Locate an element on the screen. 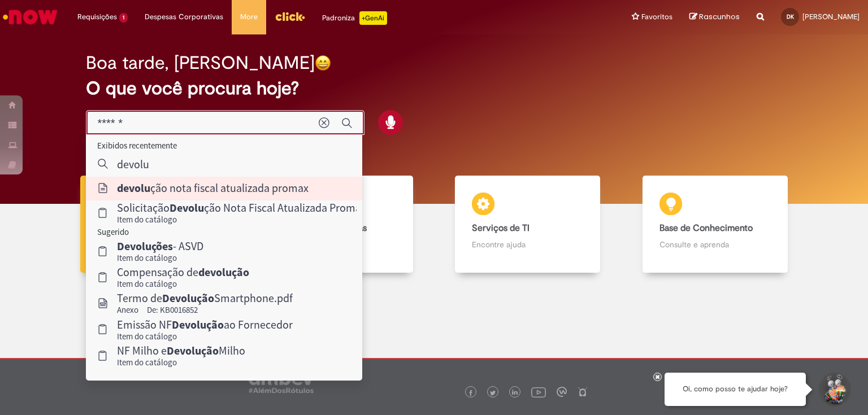  div: Oi, como posso te ajudar hoje? is located at coordinates (735, 389).